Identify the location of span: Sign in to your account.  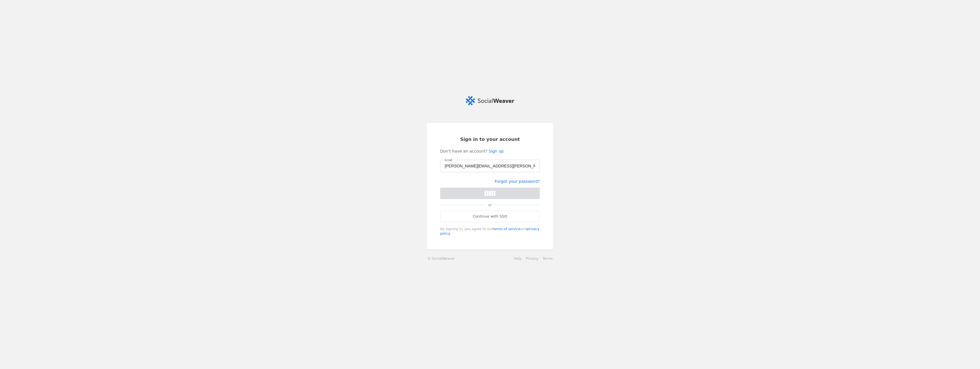
(490, 139).